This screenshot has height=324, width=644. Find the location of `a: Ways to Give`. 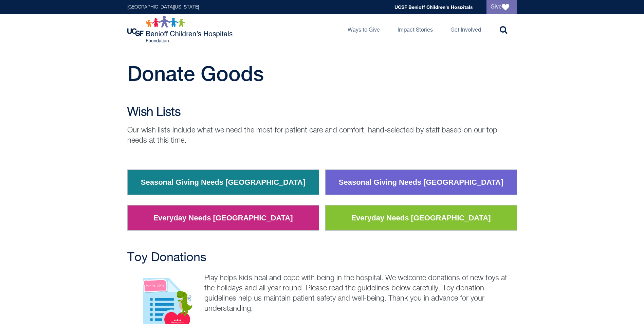

a: Ways to Give is located at coordinates (363, 29).